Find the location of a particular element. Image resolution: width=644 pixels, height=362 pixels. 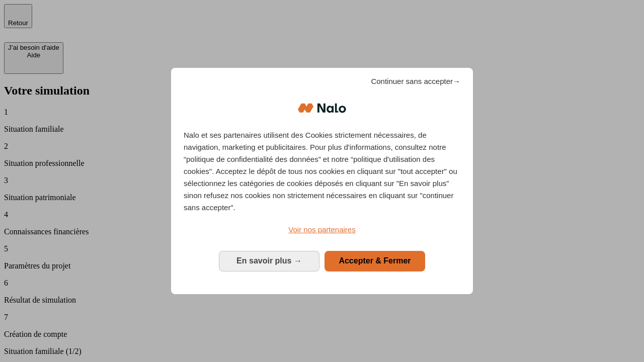

span: Accepter & Fermer is located at coordinates (374, 261).